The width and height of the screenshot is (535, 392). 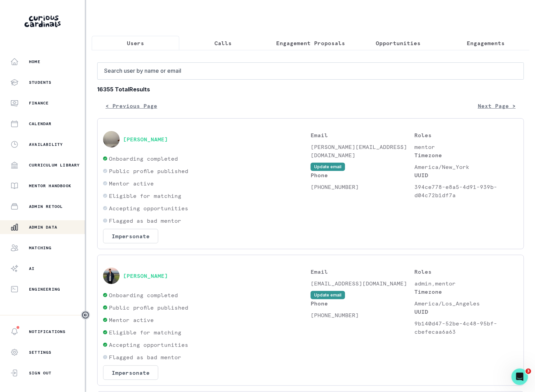 What do you see at coordinates (40, 373) in the screenshot?
I see `p: Sign Out` at bounding box center [40, 373].